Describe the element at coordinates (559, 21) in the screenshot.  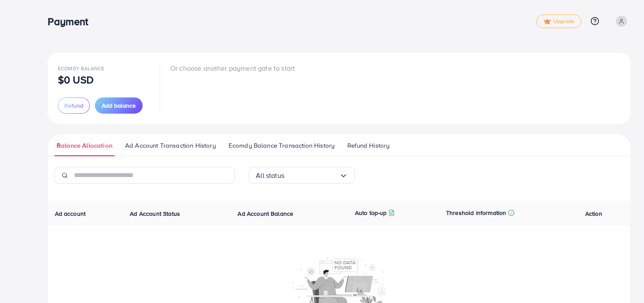
I see `a: tickUpgrade` at that location.